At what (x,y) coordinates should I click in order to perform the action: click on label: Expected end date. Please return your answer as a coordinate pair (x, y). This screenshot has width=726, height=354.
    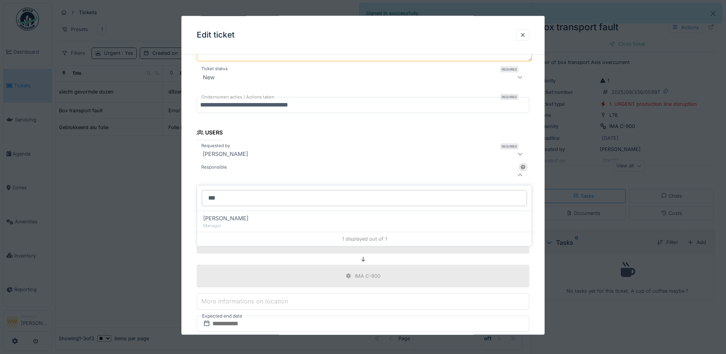
    Looking at the image, I should click on (222, 316).